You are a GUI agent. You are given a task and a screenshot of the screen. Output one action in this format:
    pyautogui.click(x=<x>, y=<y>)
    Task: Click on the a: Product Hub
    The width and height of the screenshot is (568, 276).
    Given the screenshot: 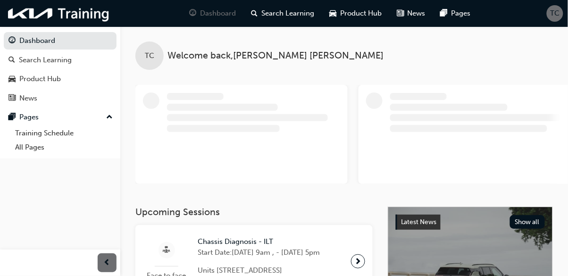 What is the action you would take?
    pyautogui.click(x=60, y=79)
    